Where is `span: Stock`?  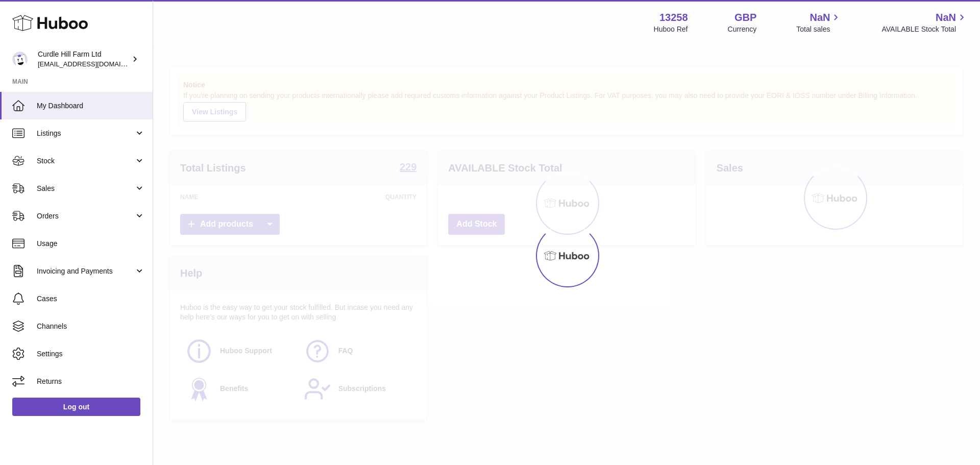
span: Stock is located at coordinates (85, 161).